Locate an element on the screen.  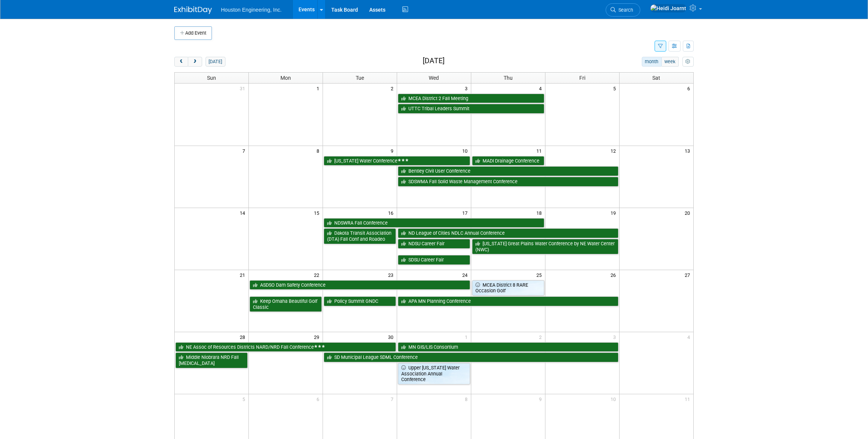
a: NDSU Career Fair is located at coordinates (434, 243).